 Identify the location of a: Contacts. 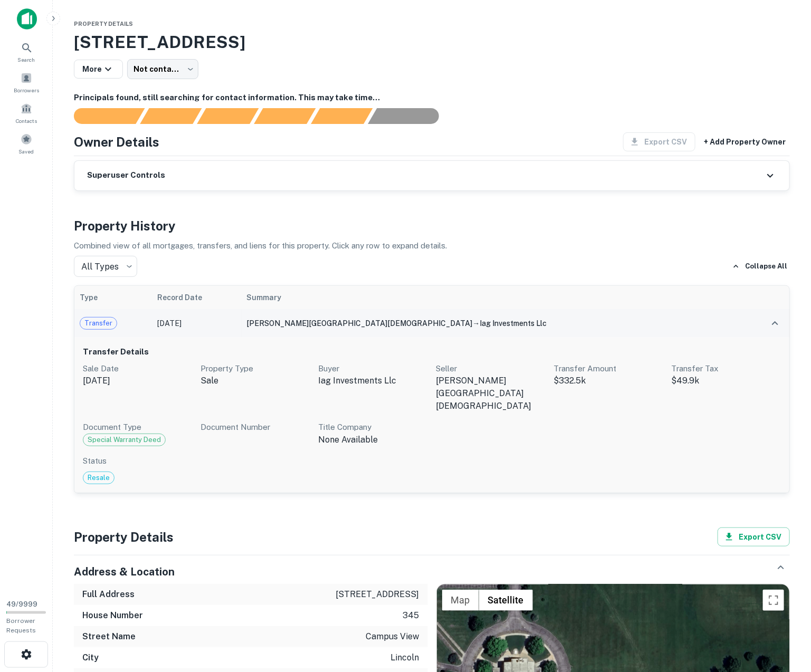
(26, 113).